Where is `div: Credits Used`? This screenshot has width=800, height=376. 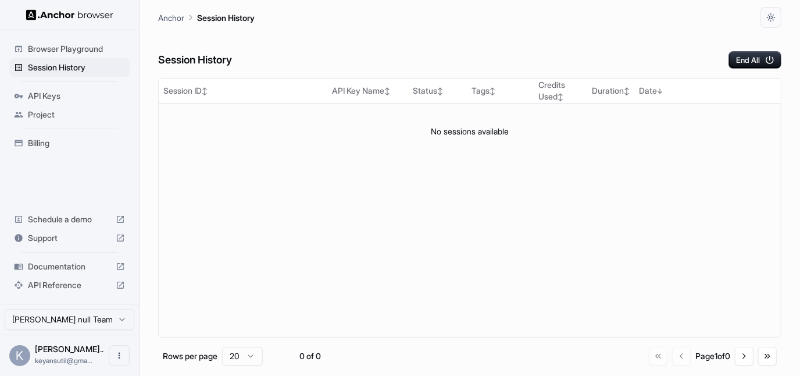
div: Credits Used is located at coordinates (561, 91).